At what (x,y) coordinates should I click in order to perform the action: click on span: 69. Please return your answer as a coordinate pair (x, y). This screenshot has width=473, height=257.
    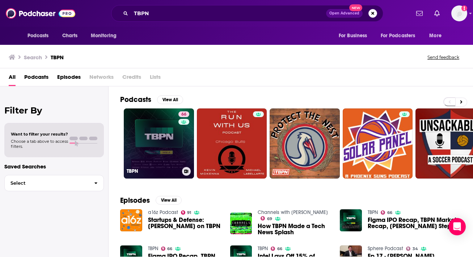
    Looking at the image, I should click on (270, 219).